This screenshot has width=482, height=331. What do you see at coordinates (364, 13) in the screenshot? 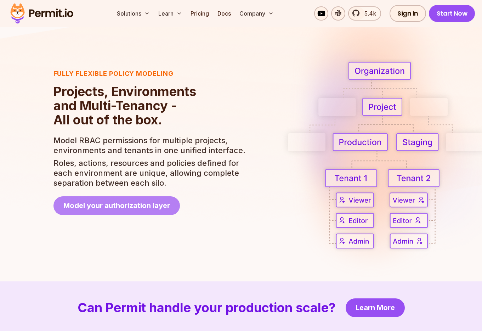
I see `a: 5.4k` at bounding box center [364, 13].